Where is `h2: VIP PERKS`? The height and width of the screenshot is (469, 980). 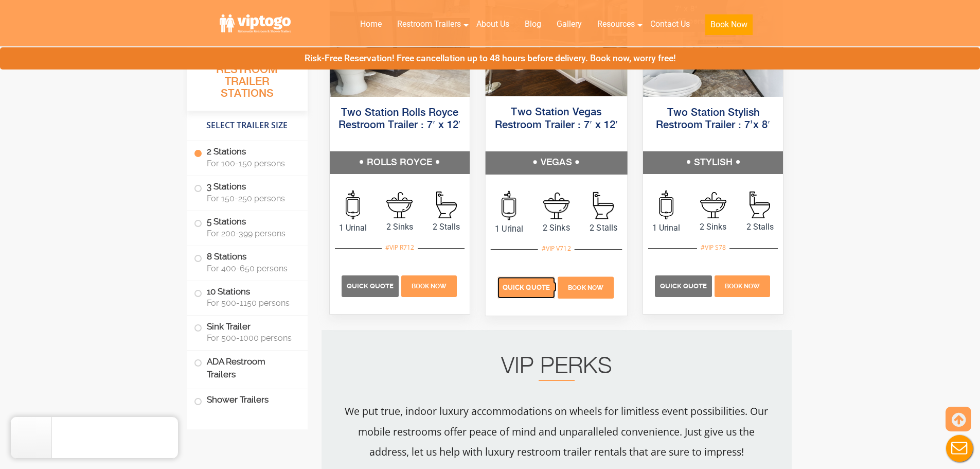
h2: VIP PERKS is located at coordinates (556, 368).